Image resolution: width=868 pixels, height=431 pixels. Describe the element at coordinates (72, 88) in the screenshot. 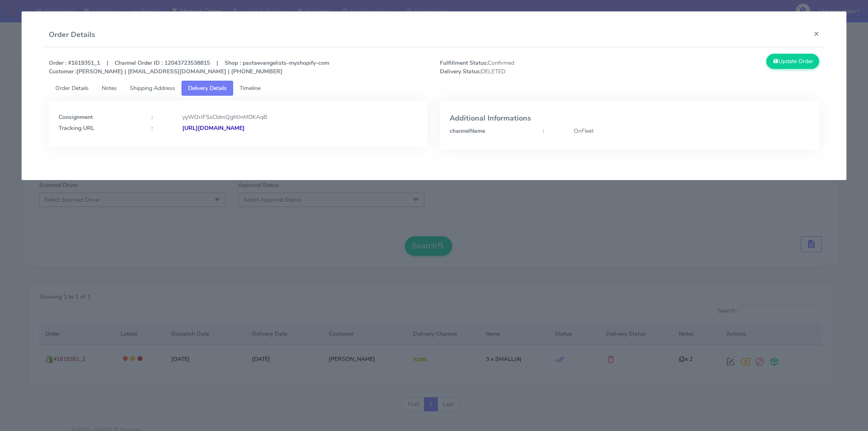

I see `span: Order Details` at that location.